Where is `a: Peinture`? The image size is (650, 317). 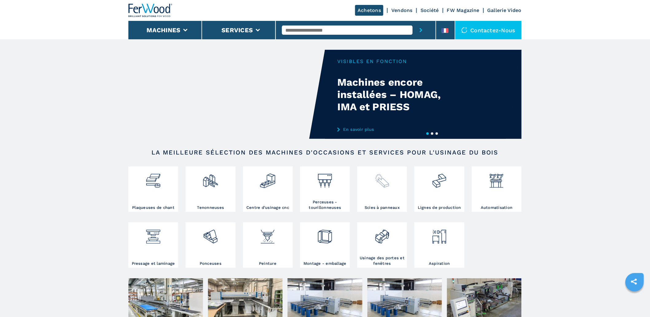 a: Peinture is located at coordinates (268, 245).